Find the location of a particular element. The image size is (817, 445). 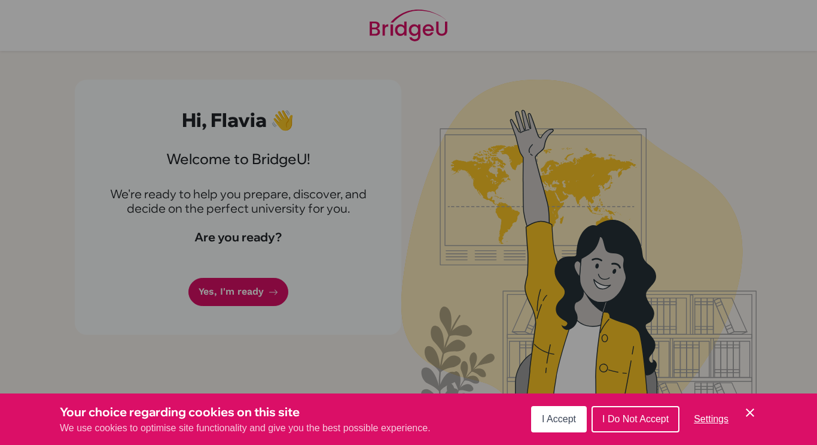

button: I Accept is located at coordinates (559, 419).